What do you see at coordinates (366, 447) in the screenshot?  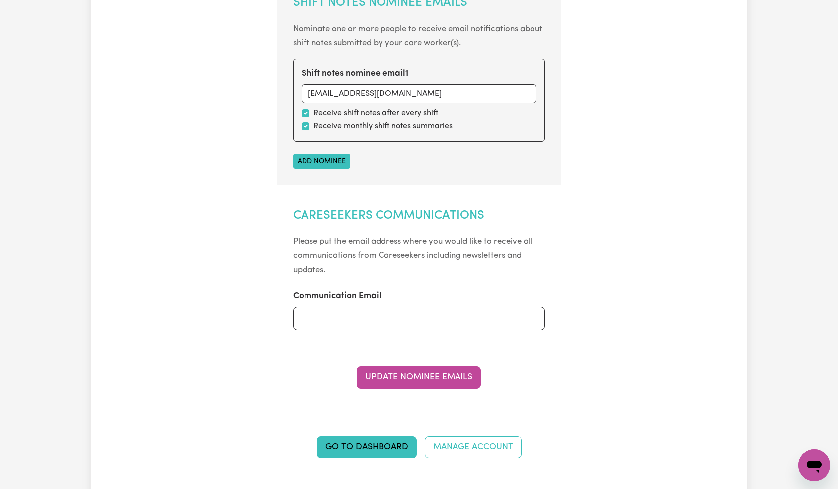 I see `a: Go to Dashboard` at bounding box center [366, 447].